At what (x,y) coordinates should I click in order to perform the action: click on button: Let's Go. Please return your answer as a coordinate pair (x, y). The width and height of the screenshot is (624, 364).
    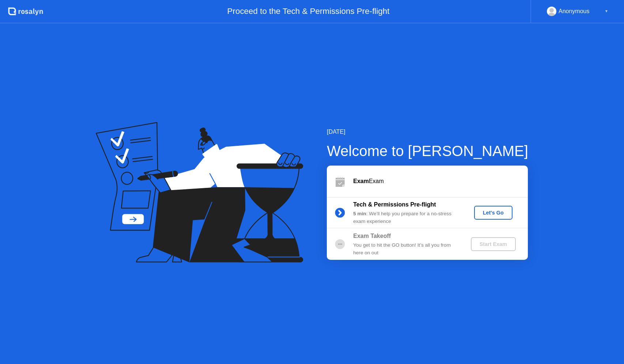
    Looking at the image, I should click on (493, 213).